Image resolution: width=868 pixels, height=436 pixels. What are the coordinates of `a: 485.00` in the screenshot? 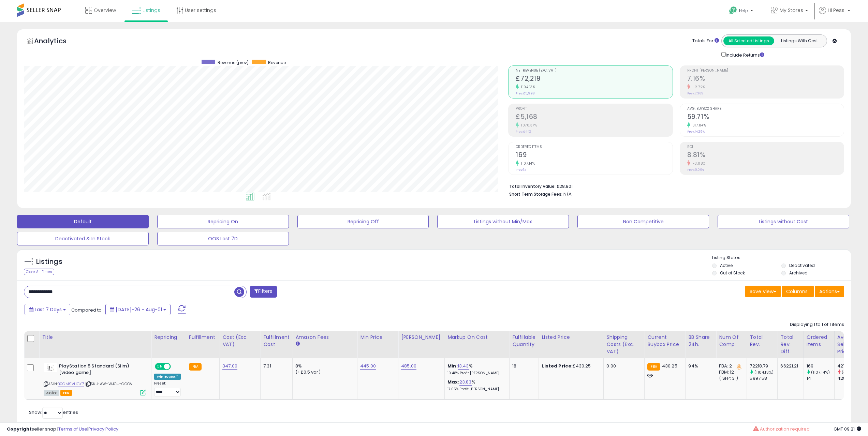 It's located at (408, 367).